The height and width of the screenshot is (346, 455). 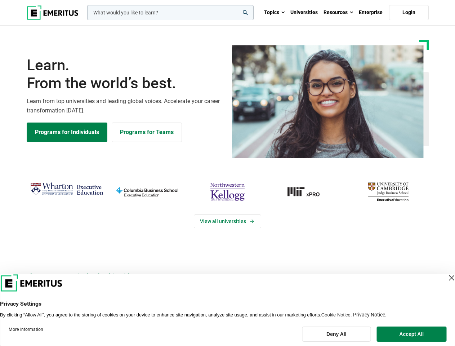 What do you see at coordinates (307, 191) in the screenshot?
I see `a: MIT-xPRO` at bounding box center [307, 191].